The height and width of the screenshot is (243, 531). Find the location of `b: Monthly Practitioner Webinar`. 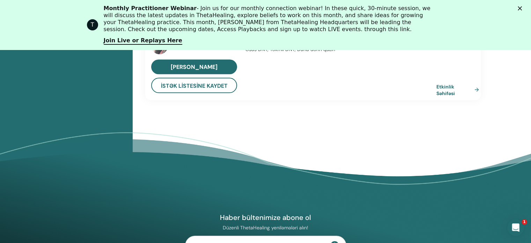

b: Monthly Practitioner Webinar is located at coordinates (150, 8).